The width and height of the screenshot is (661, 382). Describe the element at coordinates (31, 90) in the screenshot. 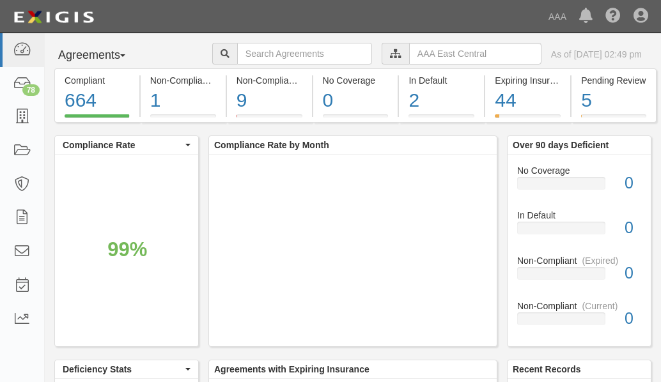

I see `div: 78` at that location.